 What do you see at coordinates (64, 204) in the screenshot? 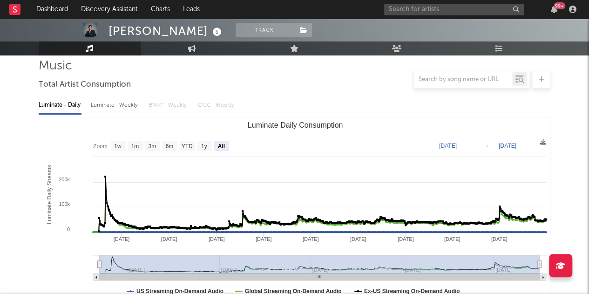
I see `text: 100k` at bounding box center [64, 204].